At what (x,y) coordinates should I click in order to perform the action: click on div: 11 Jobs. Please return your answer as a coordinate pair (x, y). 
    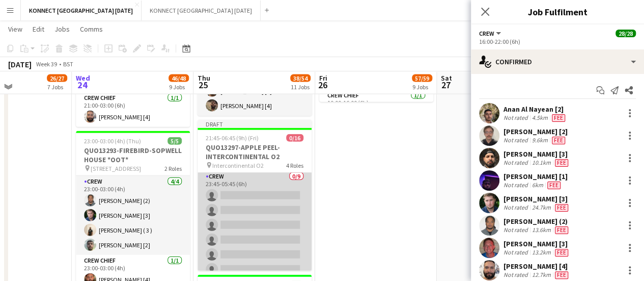
    Looking at the image, I should click on (300, 87).